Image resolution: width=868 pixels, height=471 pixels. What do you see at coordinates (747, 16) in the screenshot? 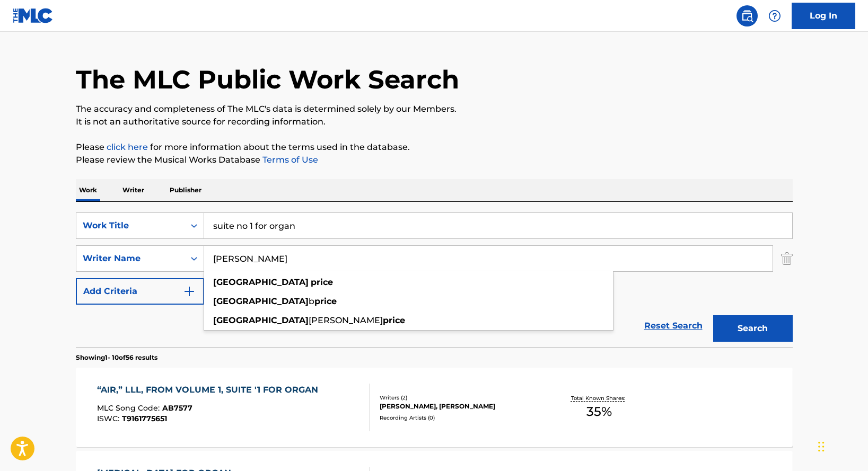
I see `img: search` at bounding box center [747, 16].